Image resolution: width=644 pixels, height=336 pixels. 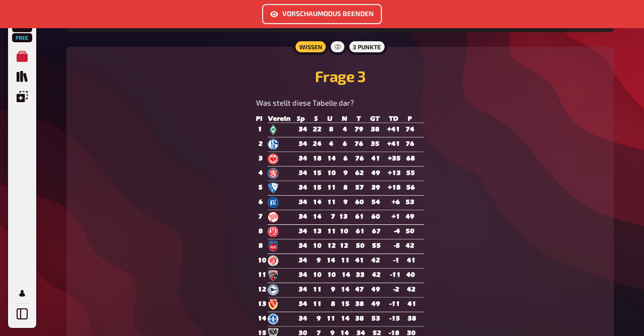 What do you see at coordinates (22, 56) in the screenshot?
I see `a: Meine Quizze` at bounding box center [22, 56].